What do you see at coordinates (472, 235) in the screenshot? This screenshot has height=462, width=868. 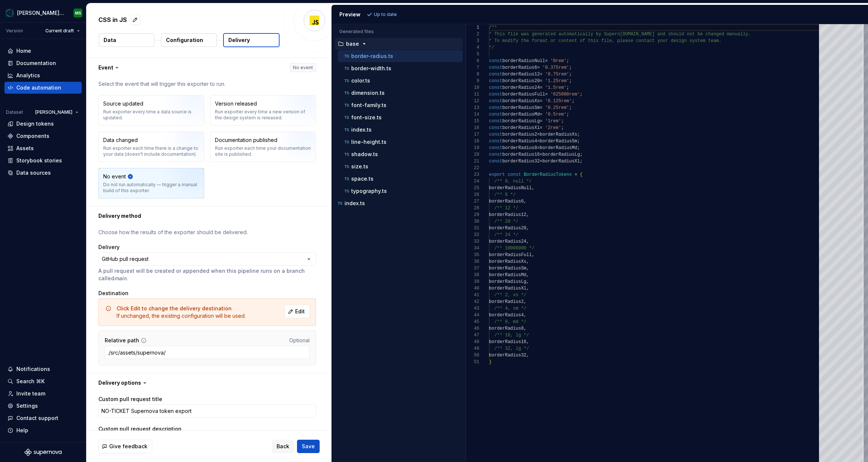 I see `div: 32` at bounding box center [472, 235].